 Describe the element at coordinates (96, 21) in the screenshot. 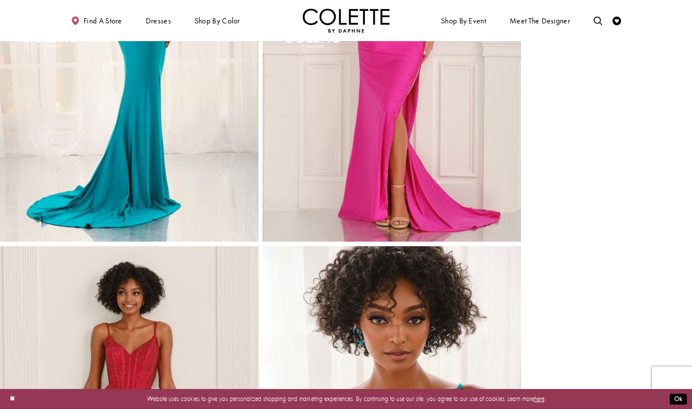

I see `a: Find a store` at that location.